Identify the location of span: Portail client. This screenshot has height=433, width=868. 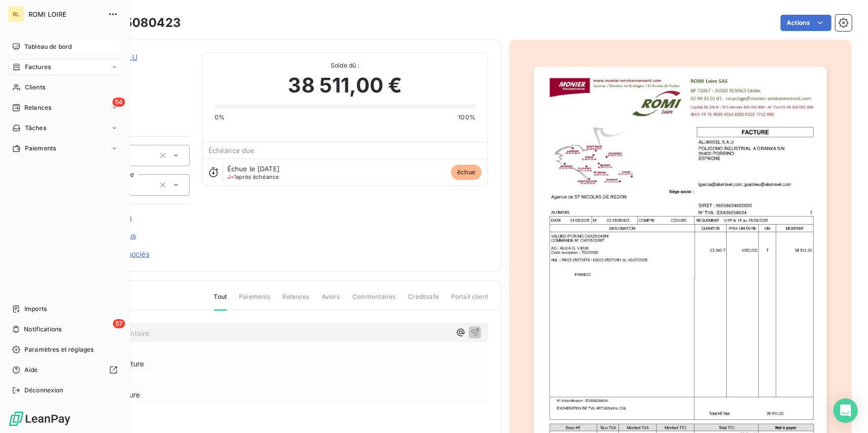
(469, 301).